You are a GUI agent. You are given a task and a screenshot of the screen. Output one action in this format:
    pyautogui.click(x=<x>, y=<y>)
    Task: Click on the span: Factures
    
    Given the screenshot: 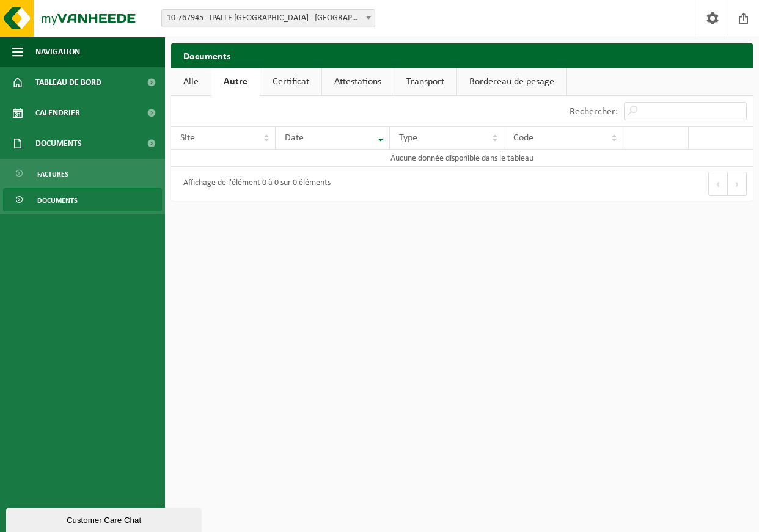 What is the action you would take?
    pyautogui.click(x=52, y=174)
    